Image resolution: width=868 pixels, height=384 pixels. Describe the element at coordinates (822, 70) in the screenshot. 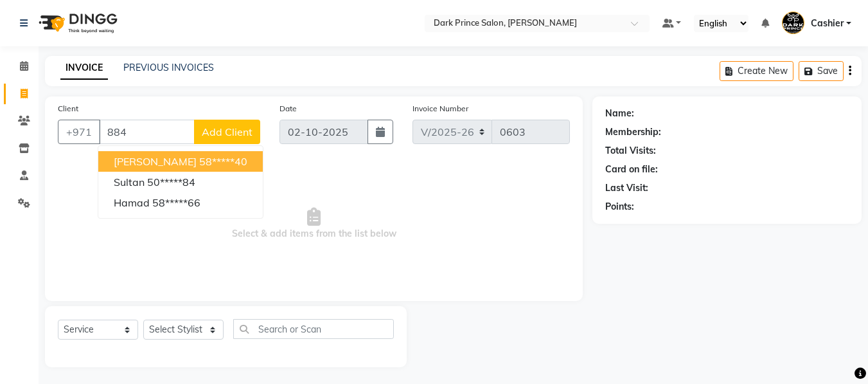

I see `button: Save` at that location.